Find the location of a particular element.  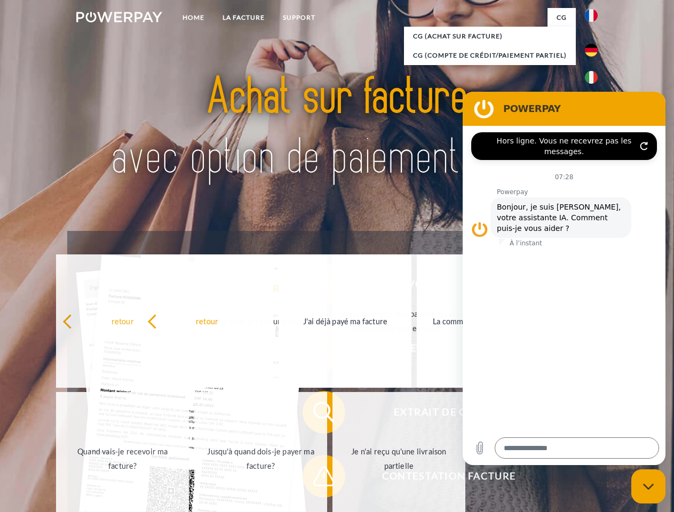

img: logo-powerpay-white.svg is located at coordinates (119, 17).